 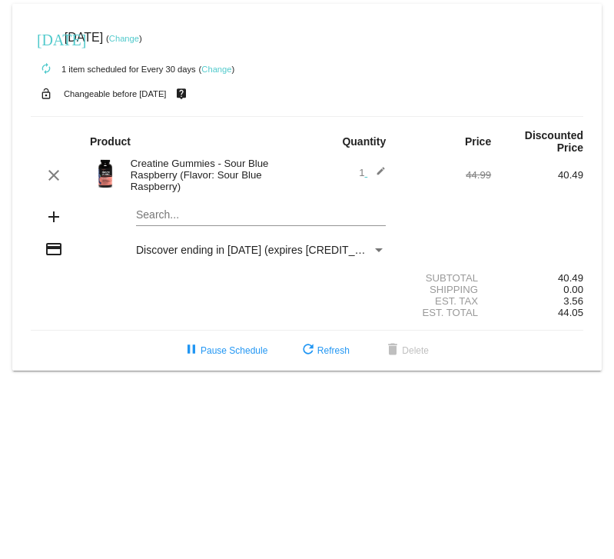 What do you see at coordinates (406, 351) in the screenshot?
I see `button: Delete` at bounding box center [406, 351].